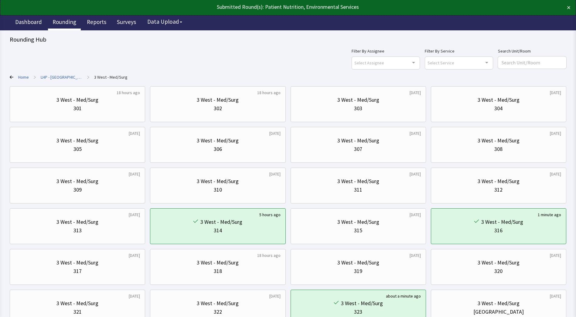  I want to click on a: LHP - Pascack Valley, so click(61, 77).